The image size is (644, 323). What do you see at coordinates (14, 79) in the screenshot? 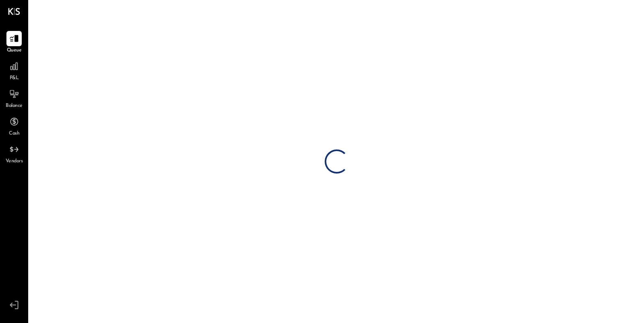
I see `span: P&L` at bounding box center [14, 79].